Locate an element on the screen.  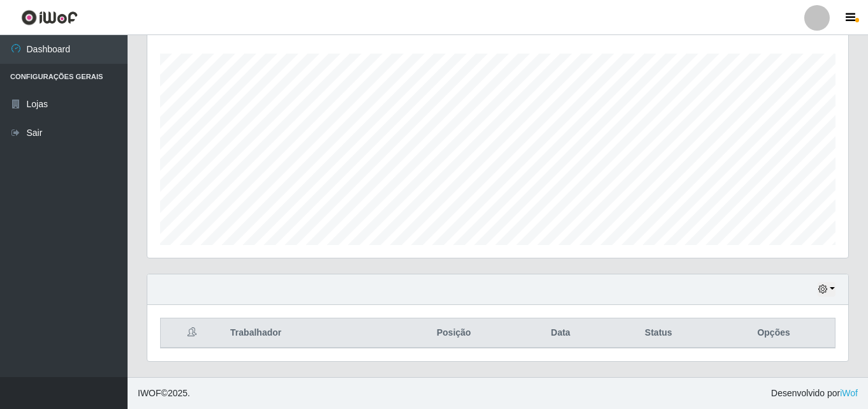
th: Trabalhador is located at coordinates (307, 333).